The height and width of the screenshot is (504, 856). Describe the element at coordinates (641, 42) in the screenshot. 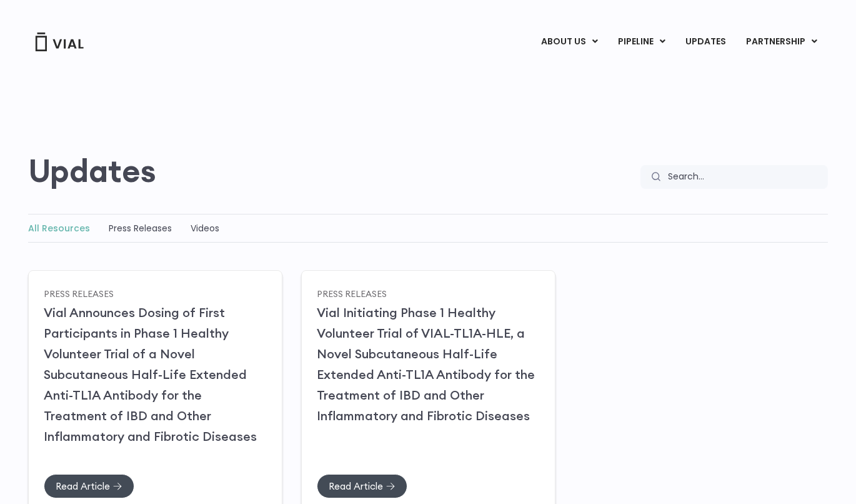

I see `a: PIPELINEMenu Toggle` at that location.